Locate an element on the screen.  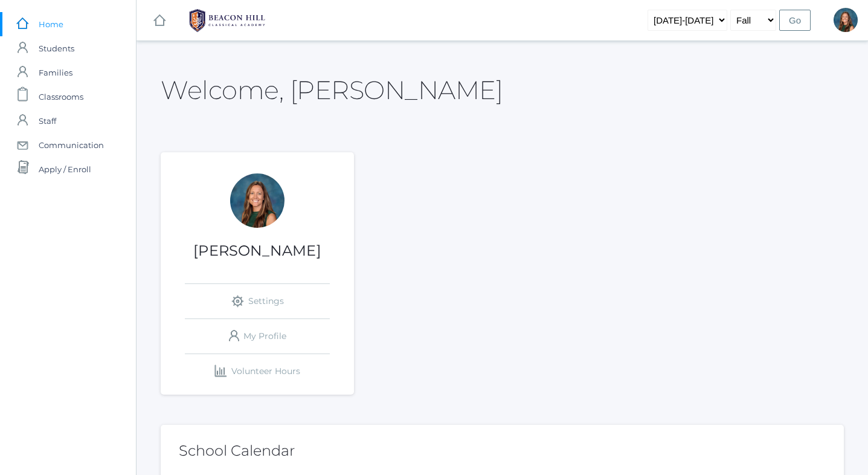
span: Staff is located at coordinates (47, 121).